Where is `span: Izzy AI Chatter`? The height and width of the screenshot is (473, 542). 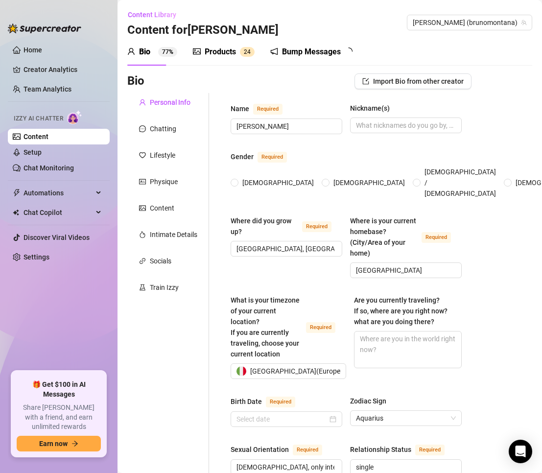
span: Izzy AI Chatter is located at coordinates (38, 118).